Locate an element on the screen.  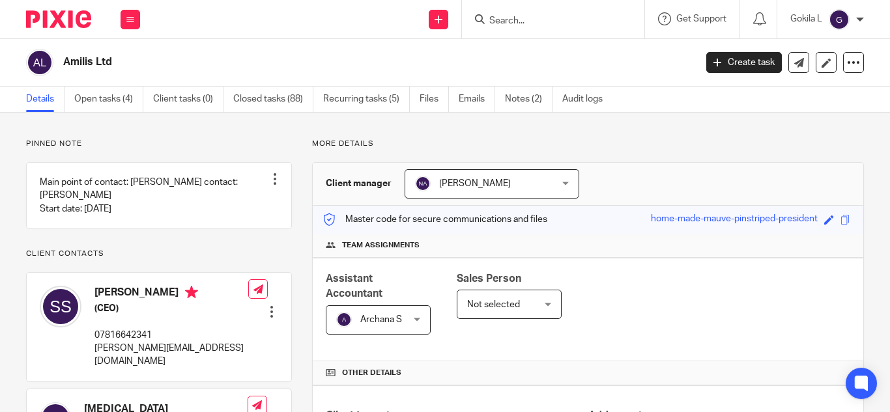
p: Pinned note is located at coordinates (159, 144).